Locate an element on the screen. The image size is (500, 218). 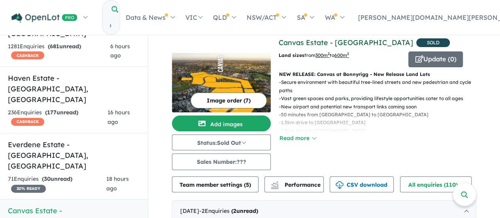
img: Openlot PRO Logo White is located at coordinates (44, 18).